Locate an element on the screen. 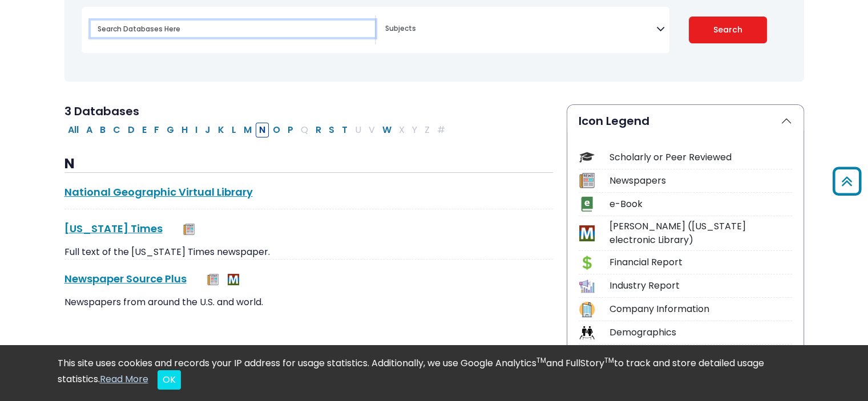 Image resolution: width=868 pixels, height=401 pixels. div: e-Book is located at coordinates (701, 204).